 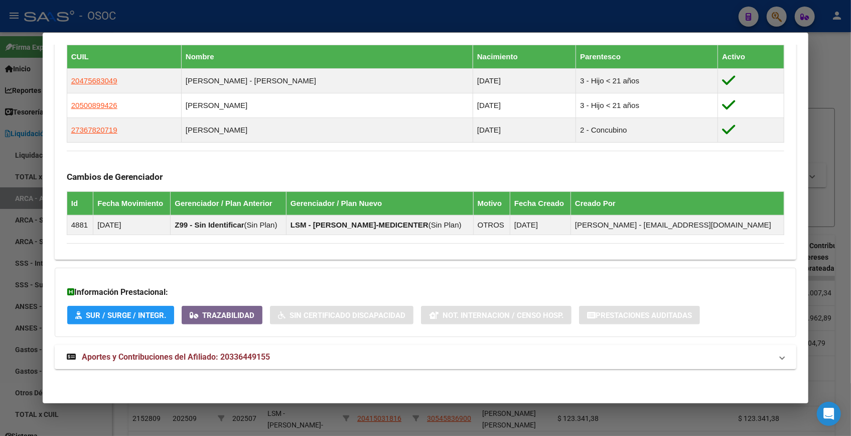 What do you see at coordinates (222, 315) in the screenshot?
I see `button: Trazabilidad` at bounding box center [222, 315].